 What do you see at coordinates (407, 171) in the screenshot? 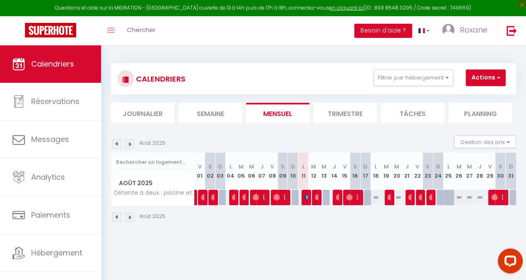
I see `th: 21` at bounding box center [407, 171].